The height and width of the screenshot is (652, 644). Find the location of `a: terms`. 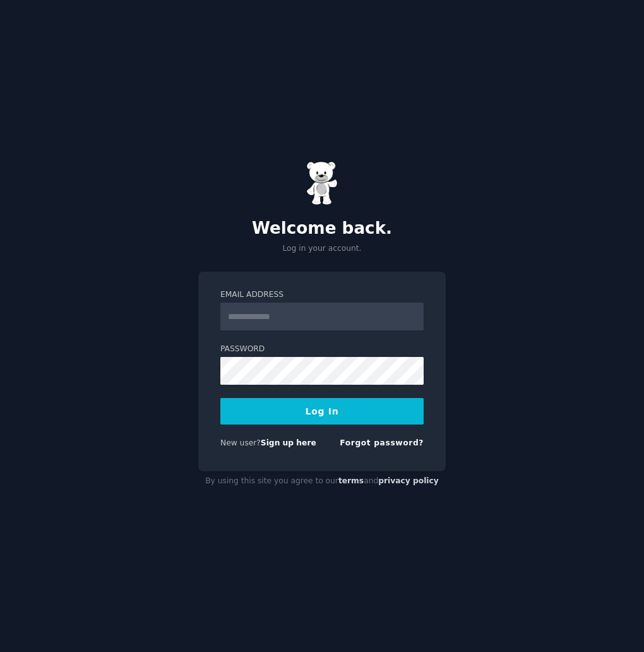

a: terms is located at coordinates (351, 481).